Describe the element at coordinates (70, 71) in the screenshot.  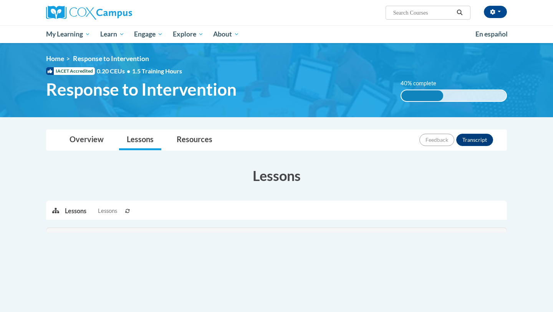
I see `span: IACET Accredited` at that location.